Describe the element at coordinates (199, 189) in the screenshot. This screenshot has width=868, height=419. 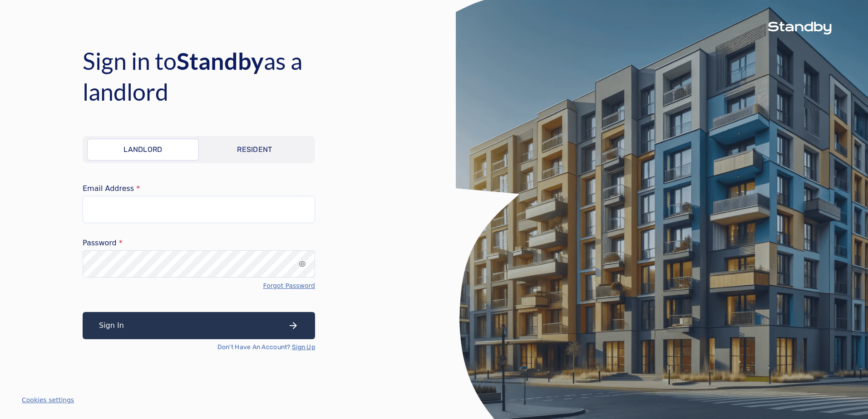
I see `label: Email Address` at that location.